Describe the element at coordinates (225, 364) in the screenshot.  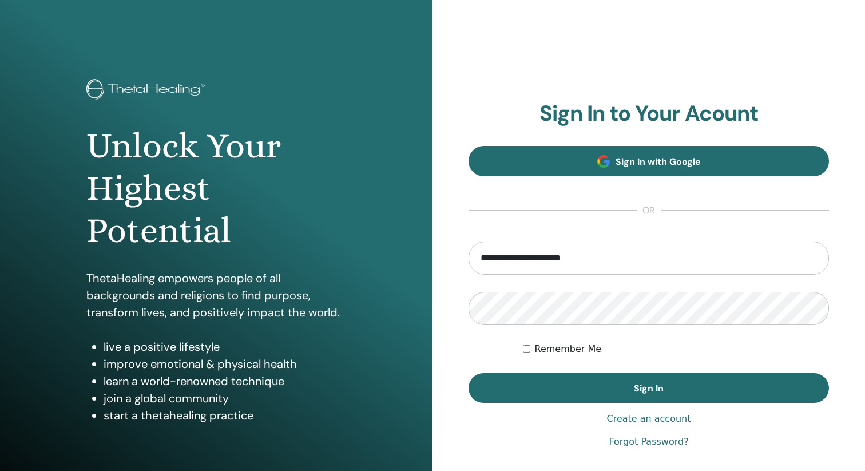
I see `li: improve emotional & physical health` at that location.